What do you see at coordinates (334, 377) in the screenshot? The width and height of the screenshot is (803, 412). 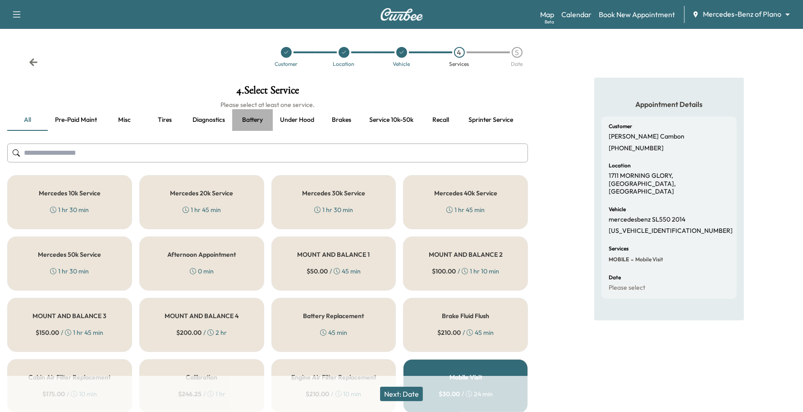 I see `h5: Engine Air Filter Replacement` at bounding box center [334, 377].